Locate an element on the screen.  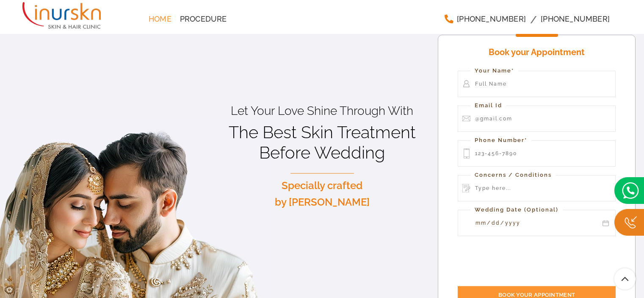
input: 123-456-7890 is located at coordinates (537, 153).